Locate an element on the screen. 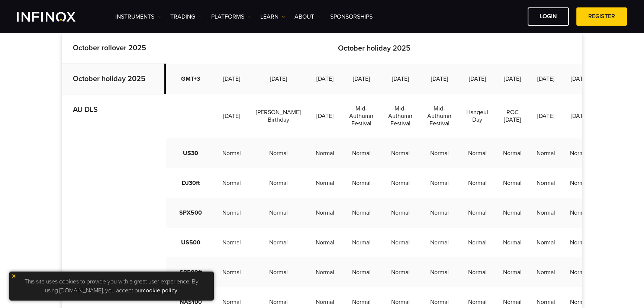  img: yellow close icon is located at coordinates (14, 276).